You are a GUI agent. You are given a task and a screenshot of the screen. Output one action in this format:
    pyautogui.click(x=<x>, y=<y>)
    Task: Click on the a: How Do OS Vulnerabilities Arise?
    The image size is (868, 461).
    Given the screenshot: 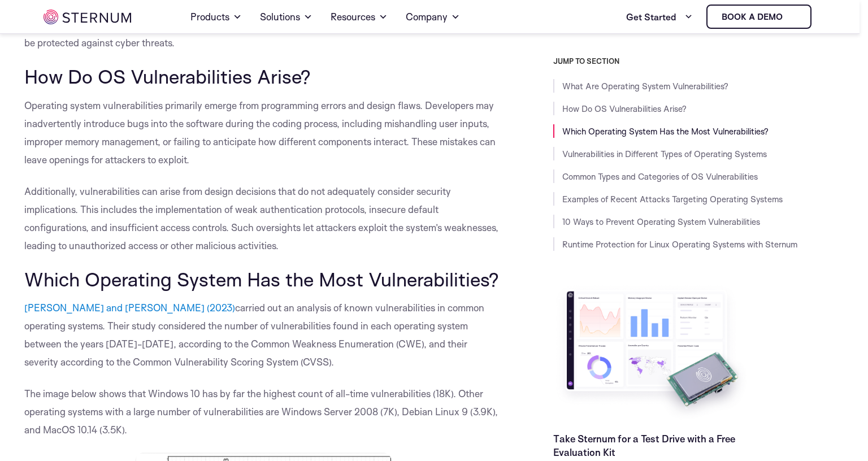 What is the action you would take?
    pyautogui.click(x=625, y=109)
    